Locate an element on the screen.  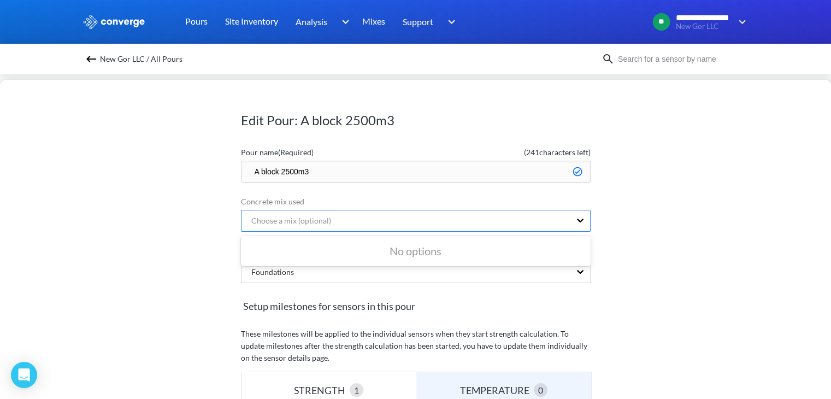
span: New Gor LLC is located at coordinates (703, 26).